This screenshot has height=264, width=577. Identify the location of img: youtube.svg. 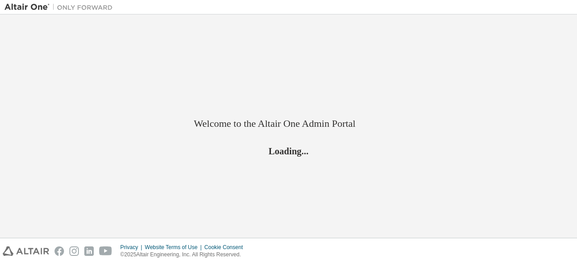
(106, 251).